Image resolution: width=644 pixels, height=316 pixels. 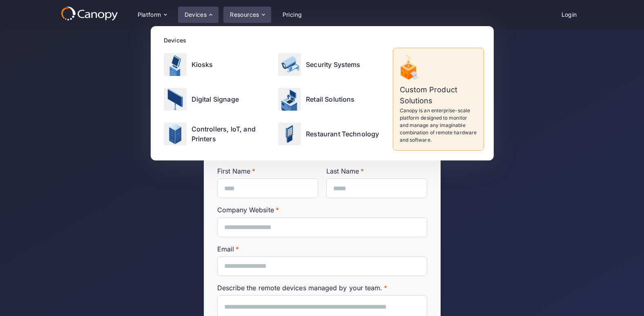 I want to click on span: Company Website, so click(x=246, y=210).